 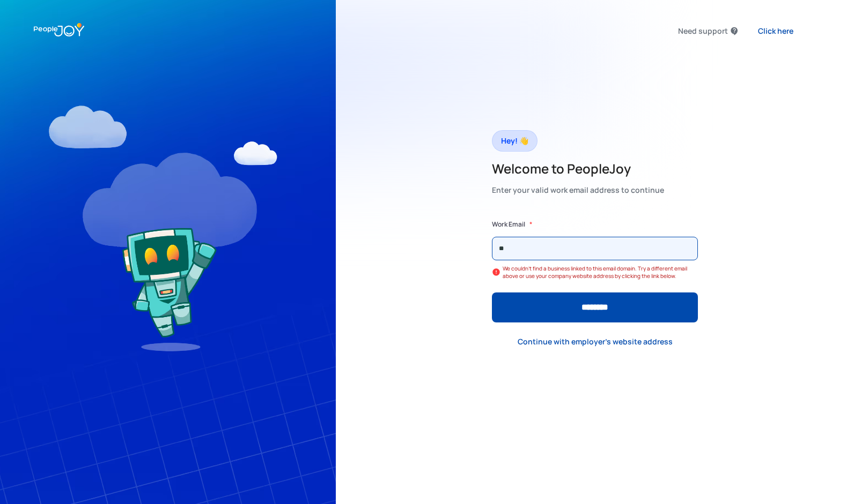 I want to click on div: Hey! 👋, so click(x=514, y=141).